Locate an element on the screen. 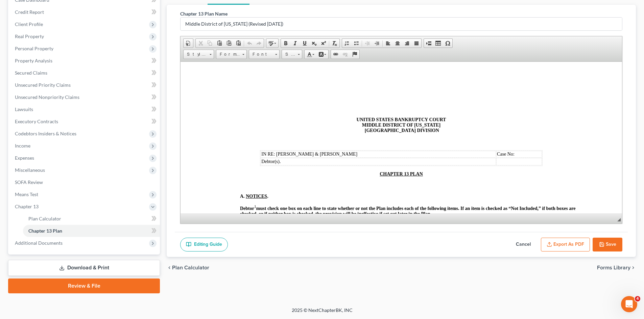 This screenshot has height=319, width=644. div: 2025 © NextChapterBK, INC is located at coordinates (323, 313).